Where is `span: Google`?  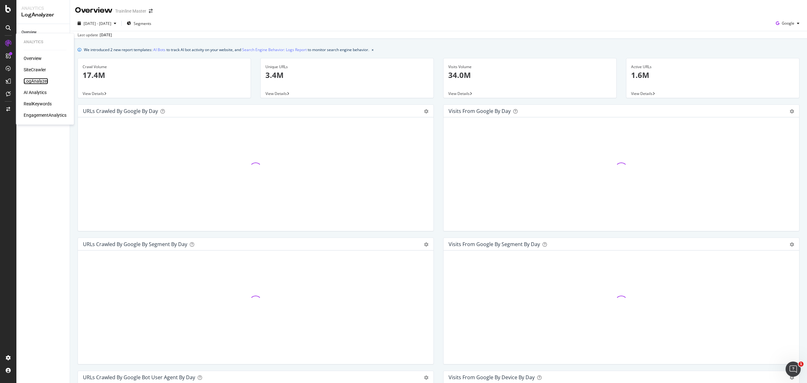
span: Google is located at coordinates (788, 23).